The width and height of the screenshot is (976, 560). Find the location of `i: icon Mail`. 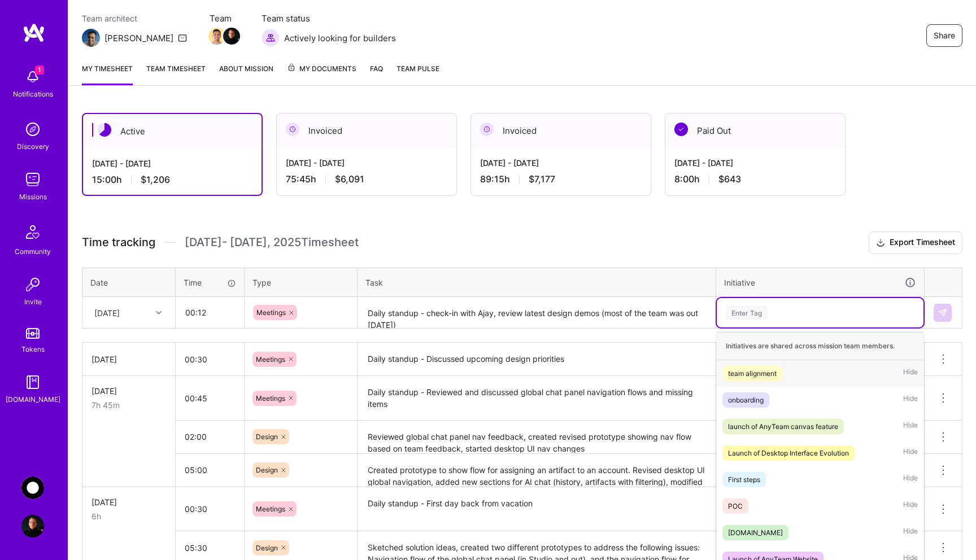

i: icon Mail is located at coordinates (182, 38).